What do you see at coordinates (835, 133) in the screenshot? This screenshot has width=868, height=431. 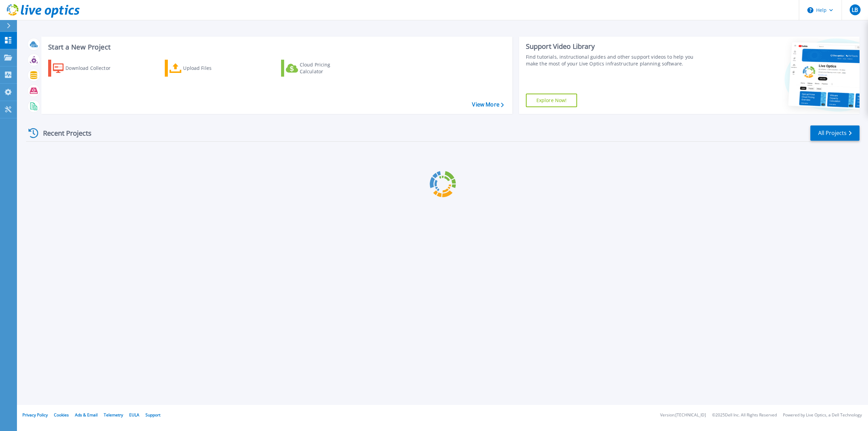 I see `a: All Projects` at bounding box center [835, 133].